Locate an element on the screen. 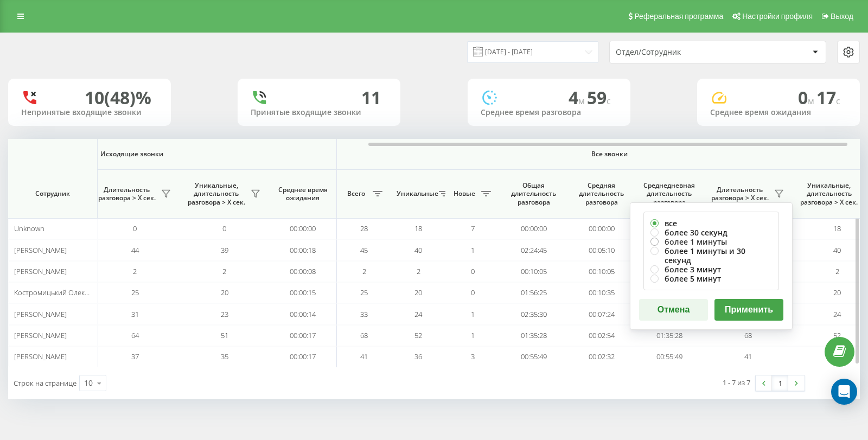 This screenshot has height=440, width=868. span: Реферальная программа is located at coordinates (679, 16).